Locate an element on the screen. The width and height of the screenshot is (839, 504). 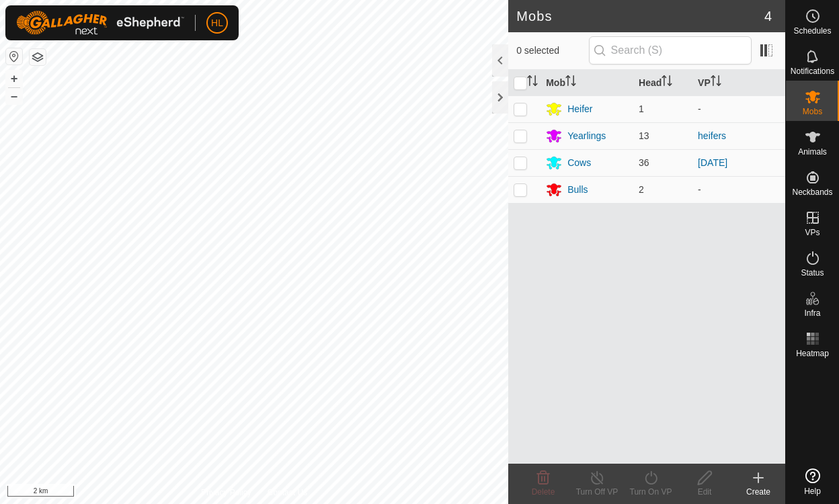
span: Status is located at coordinates (812, 273).